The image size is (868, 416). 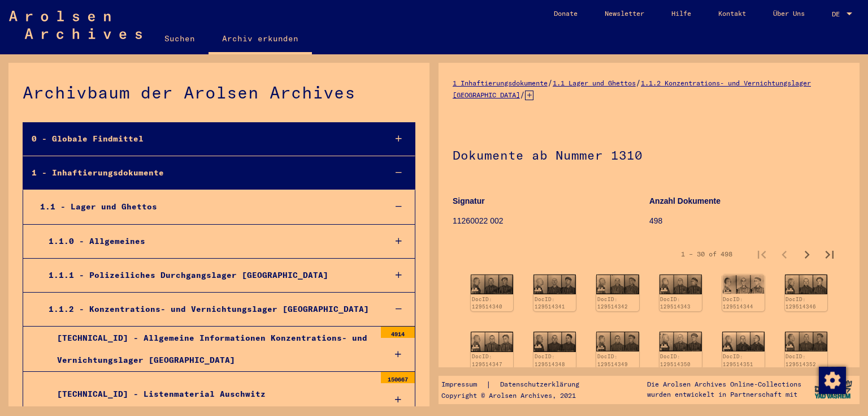 I want to click on a: DocID: 129514340, so click(x=487, y=303).